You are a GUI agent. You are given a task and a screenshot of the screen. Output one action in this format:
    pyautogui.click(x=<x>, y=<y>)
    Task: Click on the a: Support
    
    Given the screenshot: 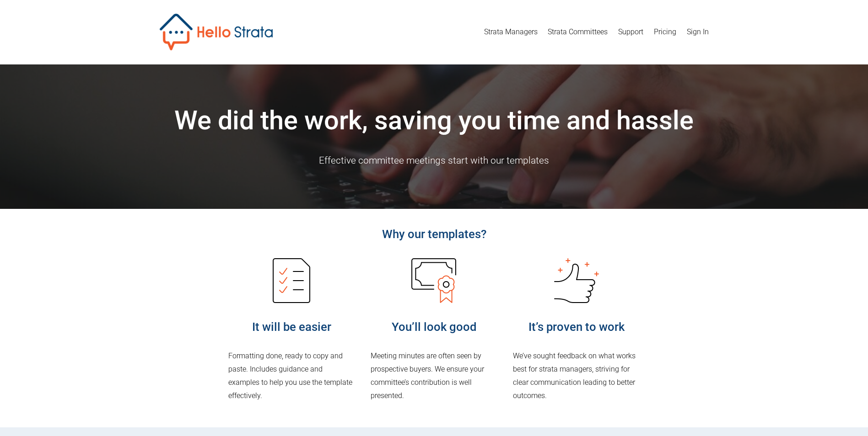 What is the action you would take?
    pyautogui.click(x=631, y=32)
    